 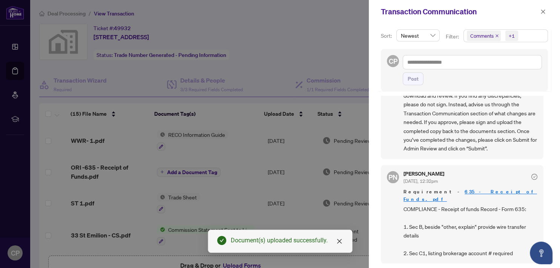 I want to click on span: PN, so click(x=393, y=177).